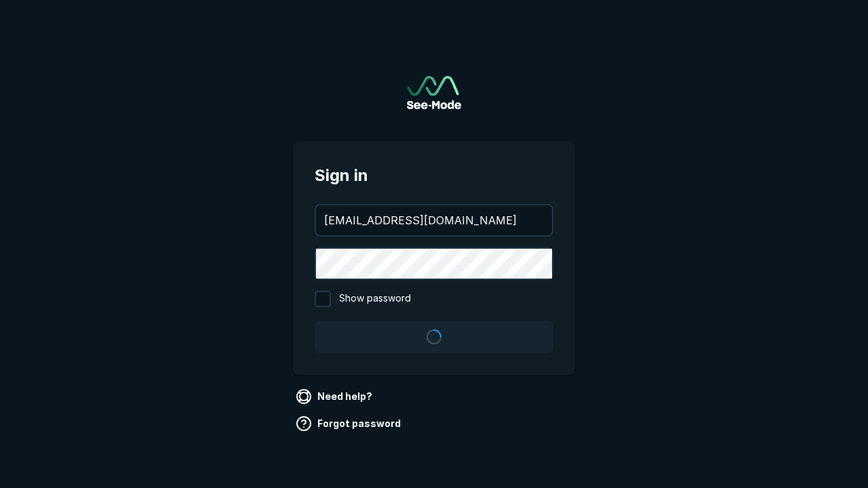  Describe the element at coordinates (335, 396) in the screenshot. I see `a: Need help?` at that location.